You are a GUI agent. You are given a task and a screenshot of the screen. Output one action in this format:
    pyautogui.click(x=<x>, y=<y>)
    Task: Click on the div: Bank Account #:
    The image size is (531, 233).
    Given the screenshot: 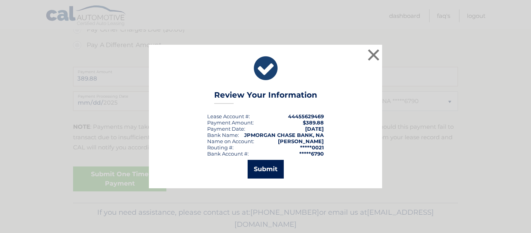 What is the action you would take?
    pyautogui.click(x=228, y=154)
    